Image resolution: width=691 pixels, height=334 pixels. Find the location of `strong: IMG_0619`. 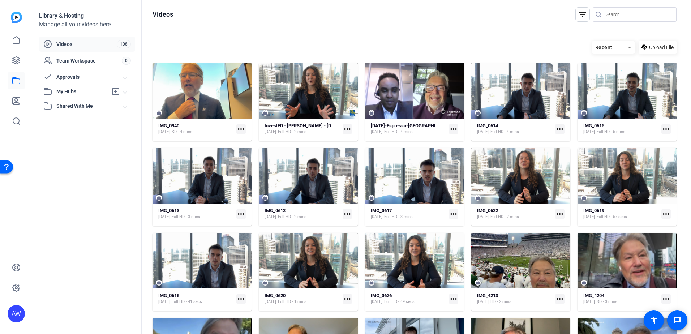

strong: IMG_0619 is located at coordinates (594, 210).